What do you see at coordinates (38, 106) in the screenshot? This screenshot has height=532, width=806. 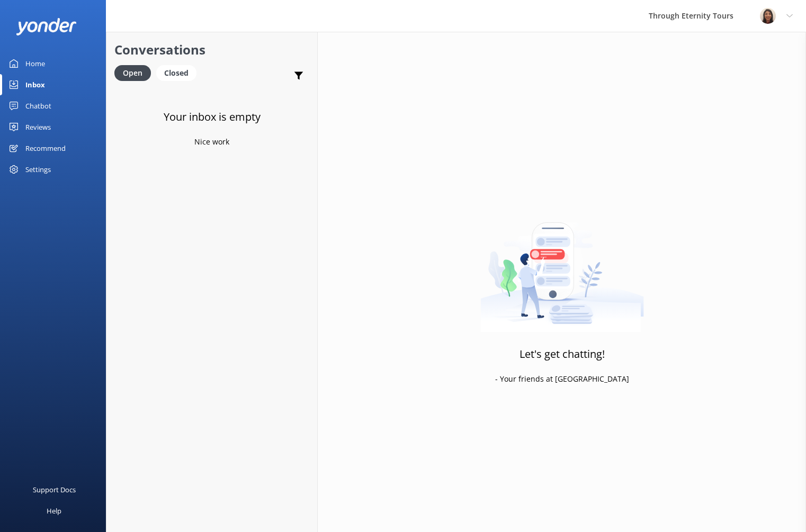 I see `div: Chatbot` at bounding box center [38, 106].